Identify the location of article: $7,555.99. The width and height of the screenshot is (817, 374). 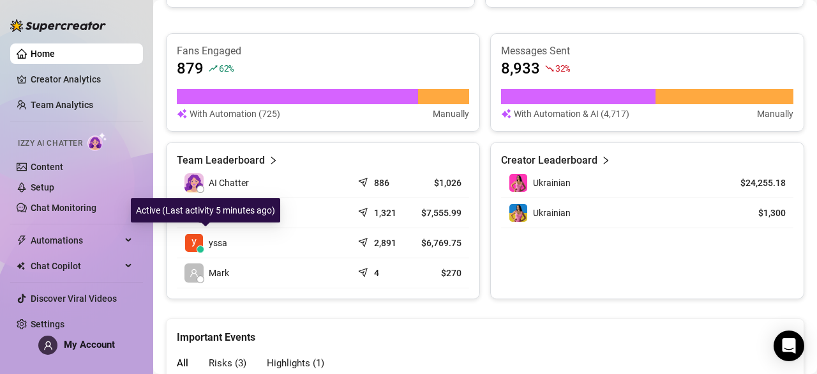
(440, 213).